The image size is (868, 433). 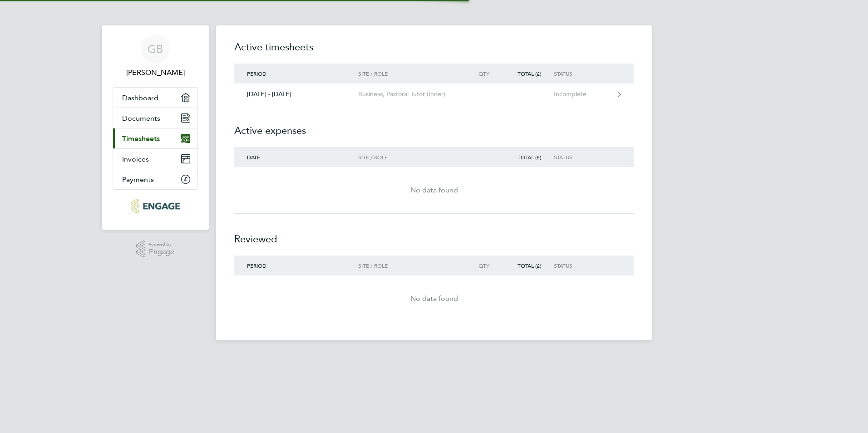 I want to click on span: Payments, so click(x=138, y=179).